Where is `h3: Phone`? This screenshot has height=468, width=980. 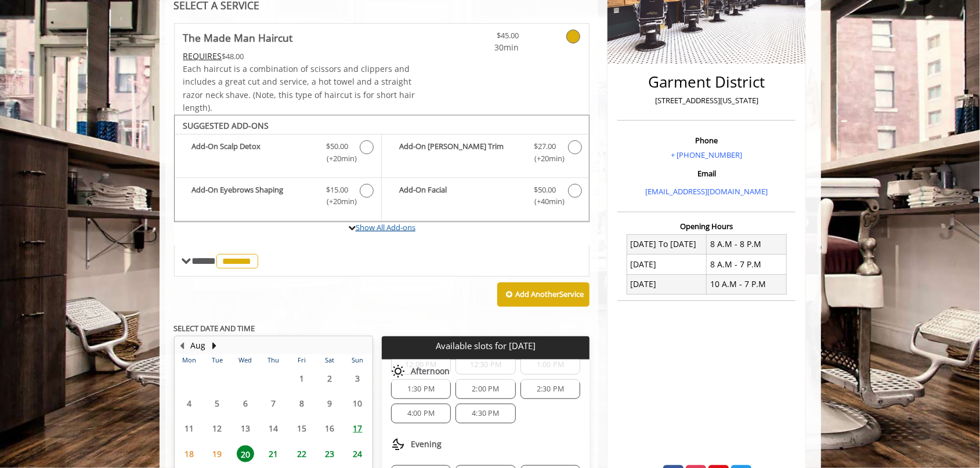
h3: Phone is located at coordinates (706, 141).